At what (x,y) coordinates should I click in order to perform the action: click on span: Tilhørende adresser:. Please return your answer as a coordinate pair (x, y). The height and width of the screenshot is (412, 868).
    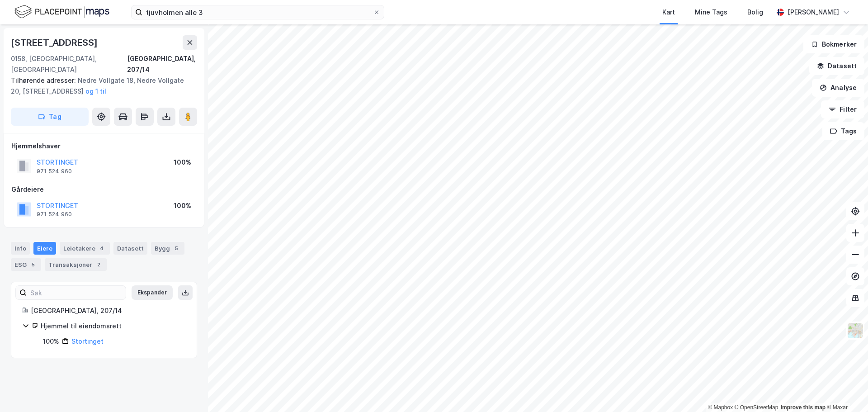
    Looking at the image, I should click on (45, 80).